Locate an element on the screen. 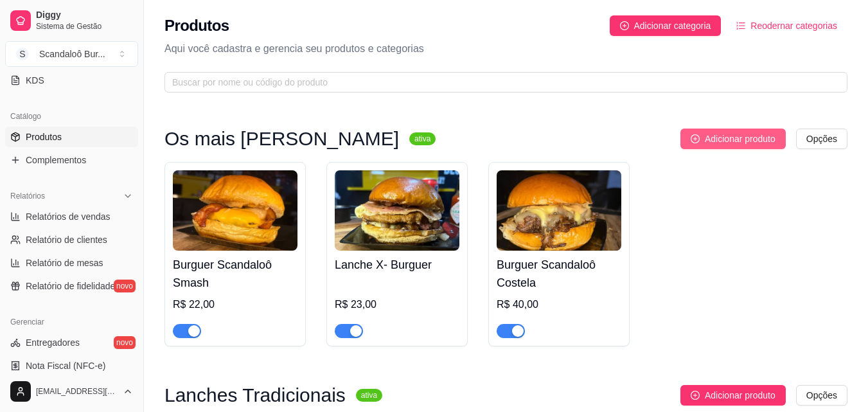 Image resolution: width=868 pixels, height=412 pixels. button: Select a team is located at coordinates (71, 54).